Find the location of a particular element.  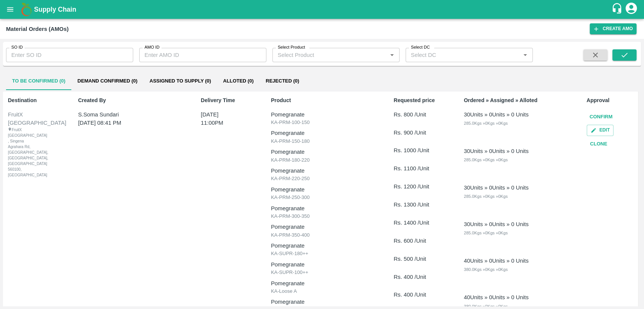

p: KA-PRM-300-350 is located at coordinates (322, 217).